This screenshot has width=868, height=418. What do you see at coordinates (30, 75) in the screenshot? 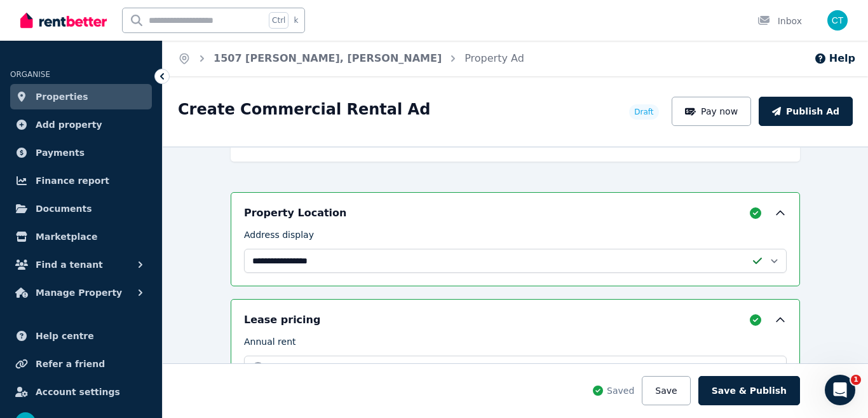
I see `span: ORGANISE` at bounding box center [30, 75].